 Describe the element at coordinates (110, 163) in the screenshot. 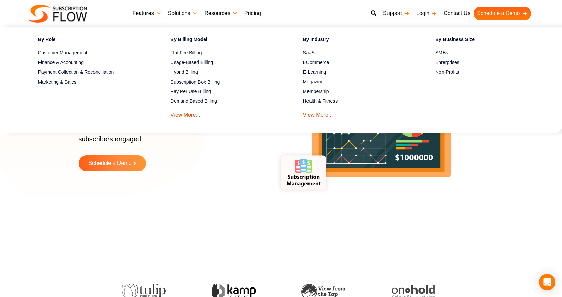

I see `span: Schedule a Demo` at that location.